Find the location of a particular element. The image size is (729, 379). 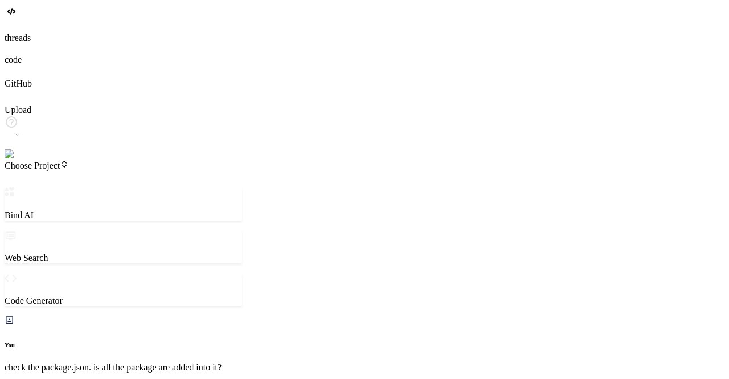

label: threads is located at coordinates (18, 38).